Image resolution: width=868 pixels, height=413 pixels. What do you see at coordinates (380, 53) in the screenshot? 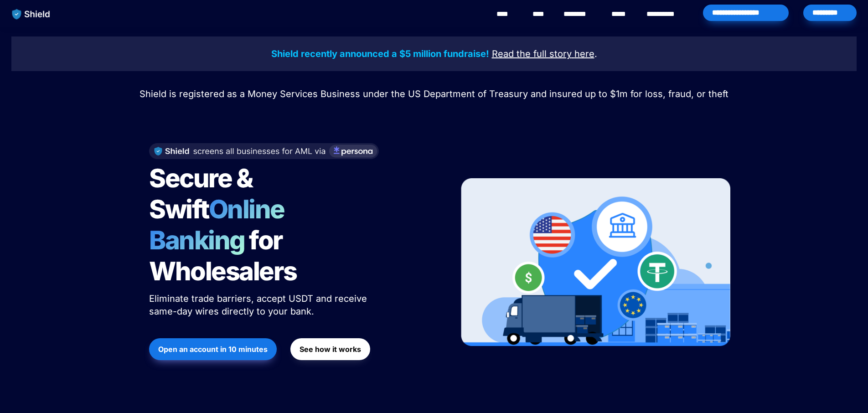
I see `strong: Shield recently announced a $5 million fundraise!` at bounding box center [380, 53].